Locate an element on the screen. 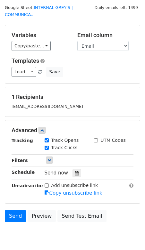 This screenshot has height=250, width=145. span: Send now is located at coordinates (56, 173).